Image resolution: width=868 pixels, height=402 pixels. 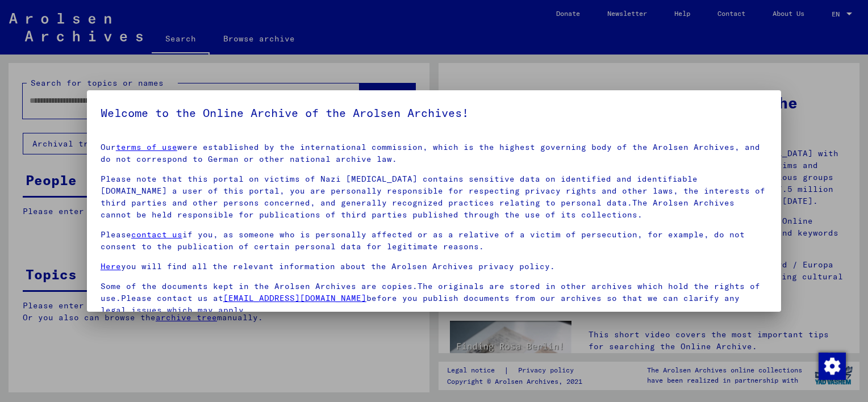 I want to click on a: contact us, so click(x=157, y=235).